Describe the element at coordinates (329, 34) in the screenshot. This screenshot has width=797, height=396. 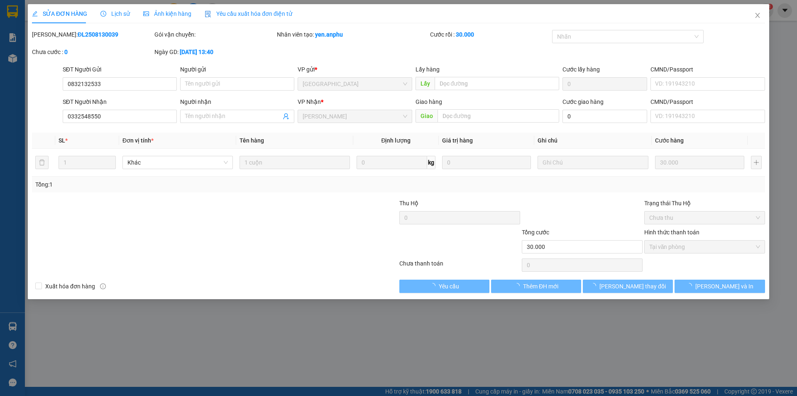
I see `b: yen.anphu` at that location.